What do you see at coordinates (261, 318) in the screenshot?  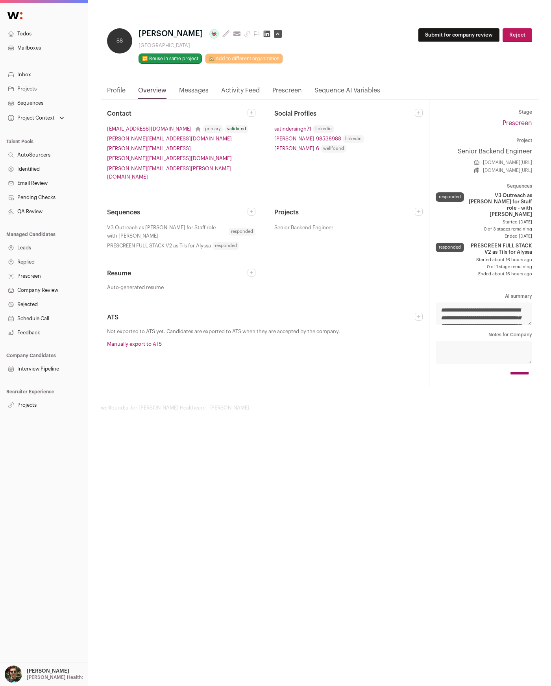 I see `h2: ATS` at bounding box center [261, 318].